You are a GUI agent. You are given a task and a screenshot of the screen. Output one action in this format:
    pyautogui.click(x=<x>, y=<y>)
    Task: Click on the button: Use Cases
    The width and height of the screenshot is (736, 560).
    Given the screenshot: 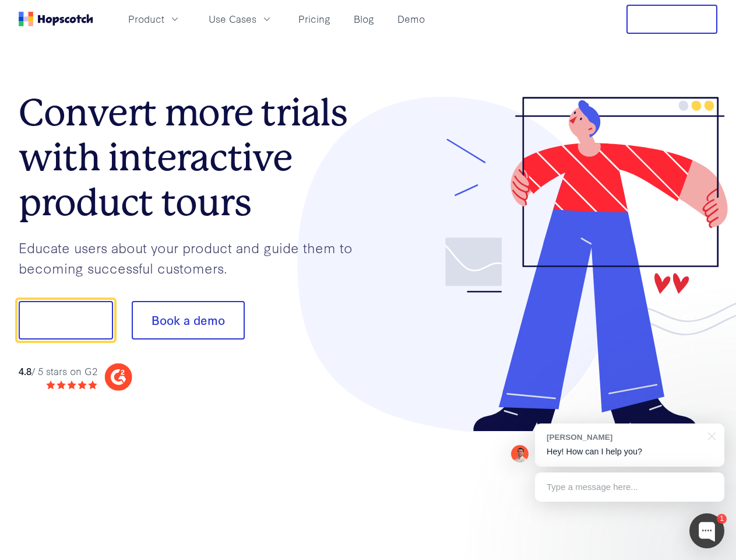 What is the action you would take?
    pyautogui.click(x=241, y=19)
    